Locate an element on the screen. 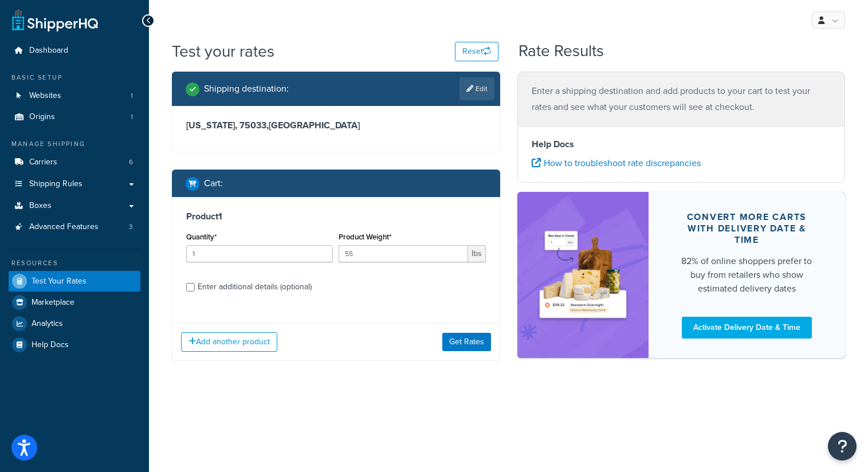 Image resolution: width=868 pixels, height=472 pixels. span: Marketplace is located at coordinates (53, 302).